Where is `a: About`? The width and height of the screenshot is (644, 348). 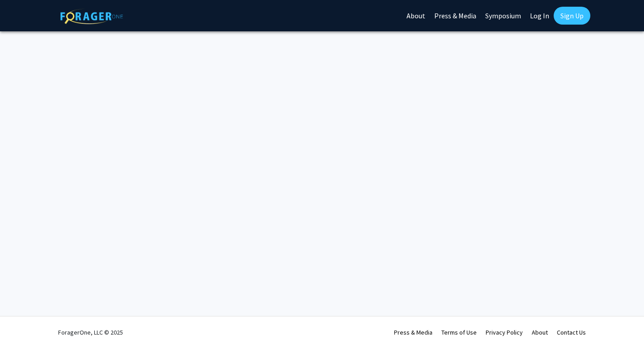
a: About is located at coordinates (540, 332).